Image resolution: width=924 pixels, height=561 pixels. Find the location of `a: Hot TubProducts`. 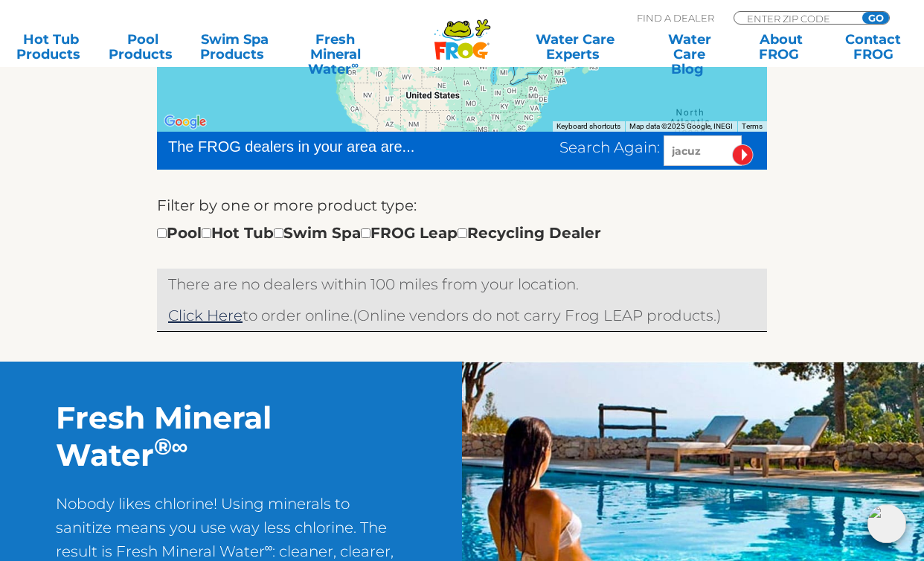

a: Hot TubProducts is located at coordinates (51, 47).